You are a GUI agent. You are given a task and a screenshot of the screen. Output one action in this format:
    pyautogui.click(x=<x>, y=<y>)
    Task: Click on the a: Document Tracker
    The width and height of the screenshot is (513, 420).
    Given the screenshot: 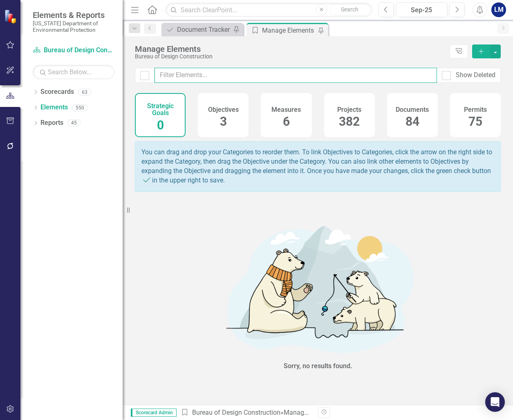 What is the action you would take?
    pyautogui.click(x=197, y=30)
    